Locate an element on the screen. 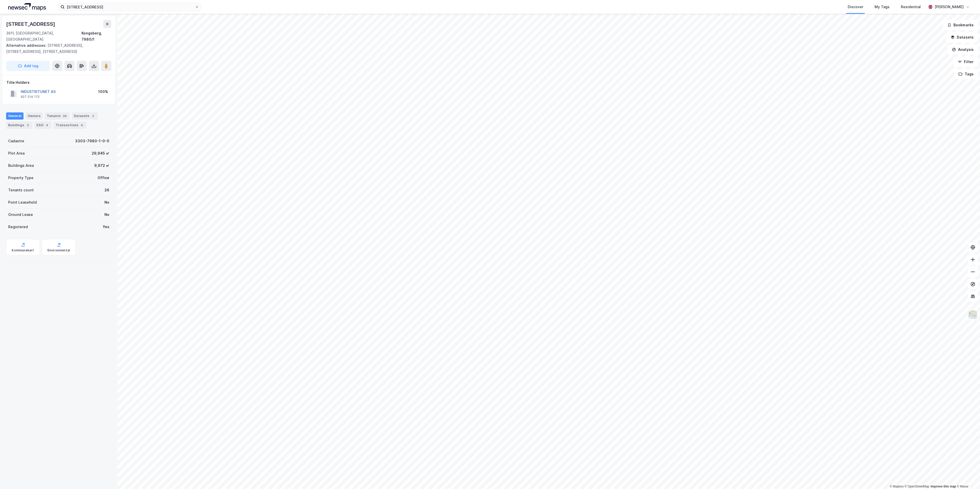 The height and width of the screenshot is (489, 980). div: Plot Area is located at coordinates (17, 153).